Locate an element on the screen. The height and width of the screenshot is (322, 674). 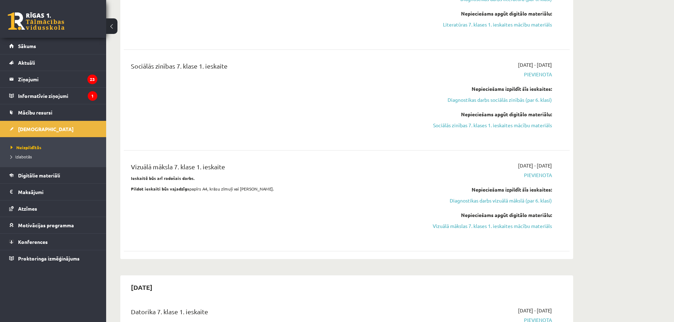
span: Digitālie materiāli is located at coordinates (39, 175).